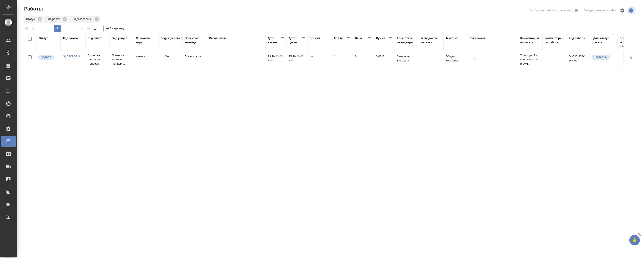  What do you see at coordinates (46, 57) in the screenshot?
I see `p: Подбор` at bounding box center [46, 57].